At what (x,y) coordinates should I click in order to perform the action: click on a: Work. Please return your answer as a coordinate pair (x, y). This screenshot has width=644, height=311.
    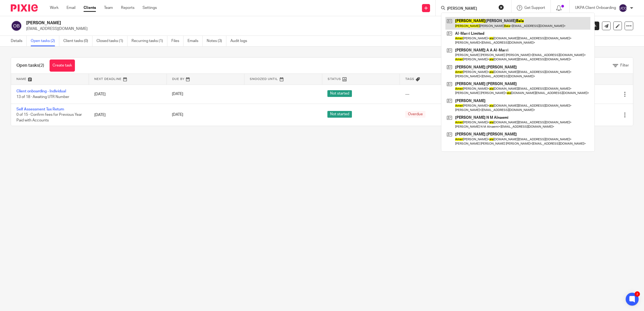
    Looking at the image, I should click on (54, 8).